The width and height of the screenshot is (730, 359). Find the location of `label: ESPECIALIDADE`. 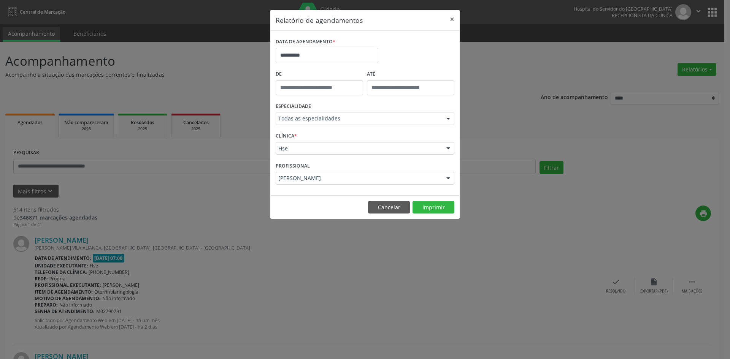

label: ESPECIALIDADE is located at coordinates (293, 106).